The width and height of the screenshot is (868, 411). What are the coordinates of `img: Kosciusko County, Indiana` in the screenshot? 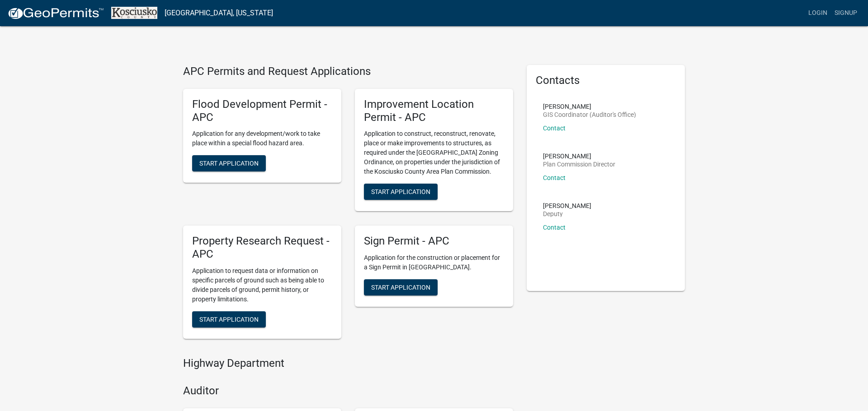 It's located at (134, 13).